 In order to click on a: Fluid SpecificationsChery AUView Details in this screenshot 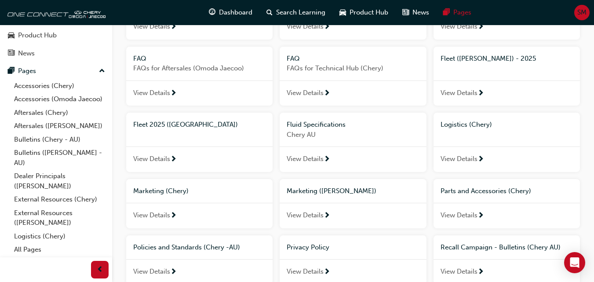, I will do `click(352, 142)`.